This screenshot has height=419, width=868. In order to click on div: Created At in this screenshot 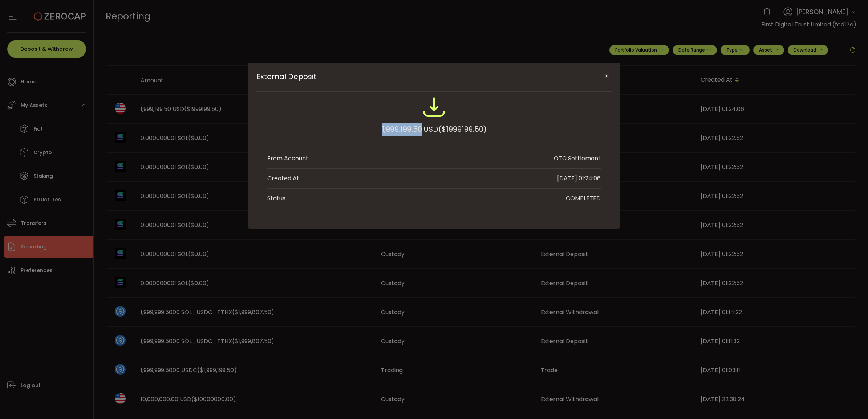, I will do `click(283, 178)`.